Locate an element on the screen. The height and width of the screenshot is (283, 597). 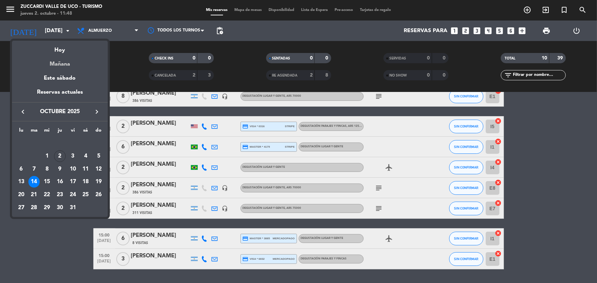
div: Mañana is located at coordinates (60, 62).